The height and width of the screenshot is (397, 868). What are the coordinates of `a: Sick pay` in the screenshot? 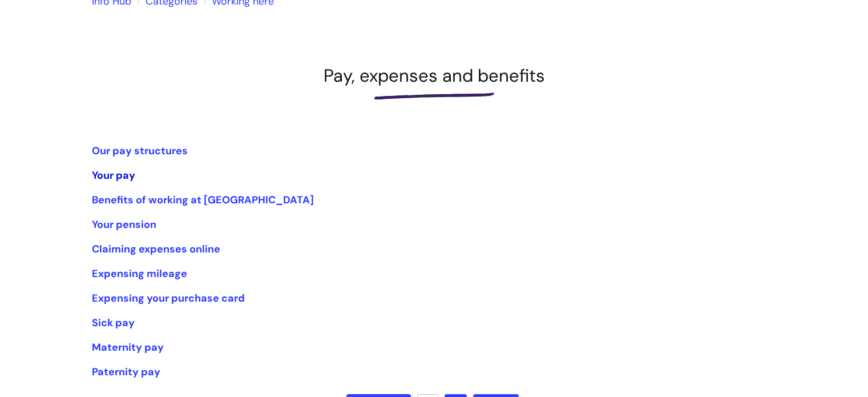 It's located at (113, 323).